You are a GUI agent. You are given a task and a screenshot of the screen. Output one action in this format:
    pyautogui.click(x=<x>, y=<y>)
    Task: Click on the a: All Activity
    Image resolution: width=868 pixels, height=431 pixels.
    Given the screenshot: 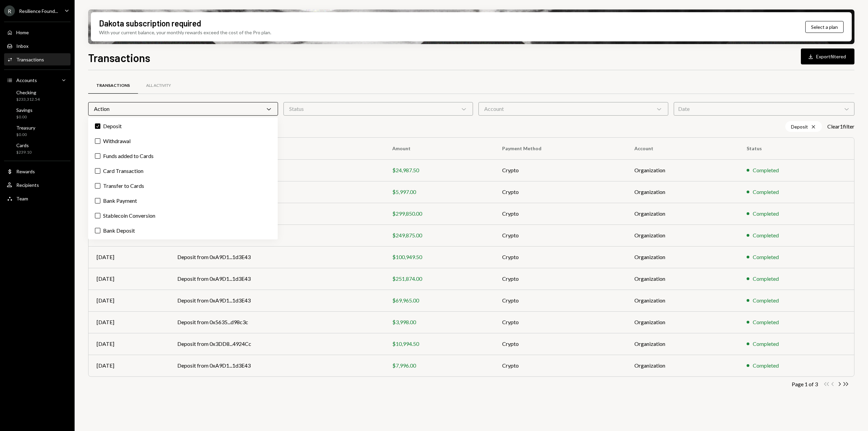 What is the action you would take?
    pyautogui.click(x=159, y=85)
    